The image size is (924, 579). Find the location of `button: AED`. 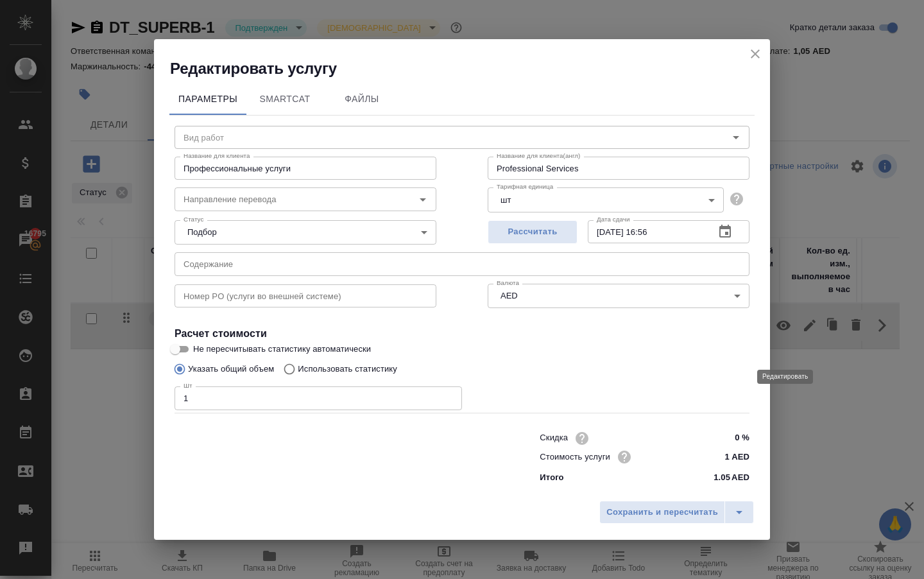

button: AED is located at coordinates (509, 296).